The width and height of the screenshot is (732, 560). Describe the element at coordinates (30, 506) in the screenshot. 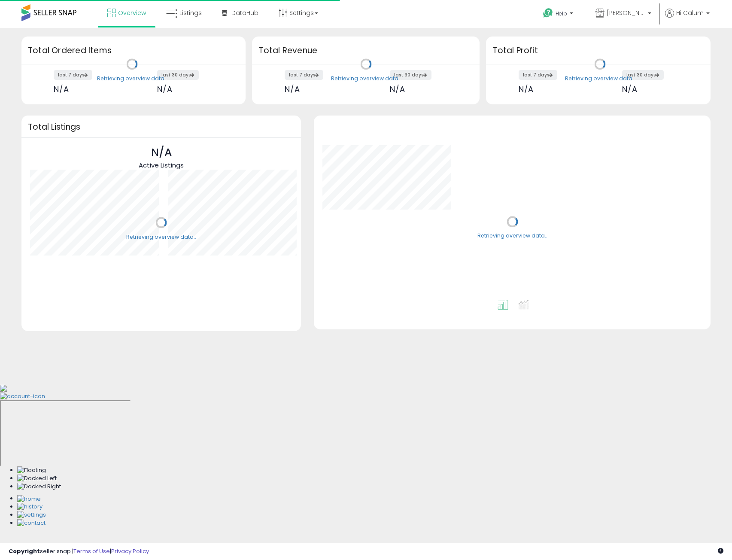

I see `img: History` at that location.